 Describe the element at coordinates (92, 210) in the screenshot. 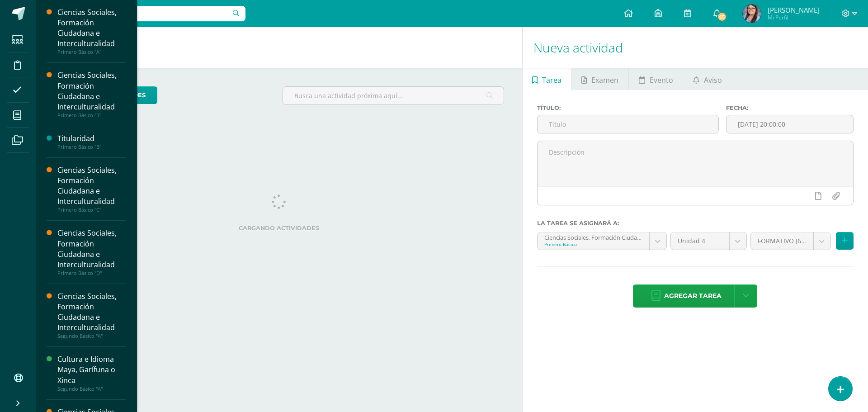

I see `div: Primero Básico "C"` at that location.